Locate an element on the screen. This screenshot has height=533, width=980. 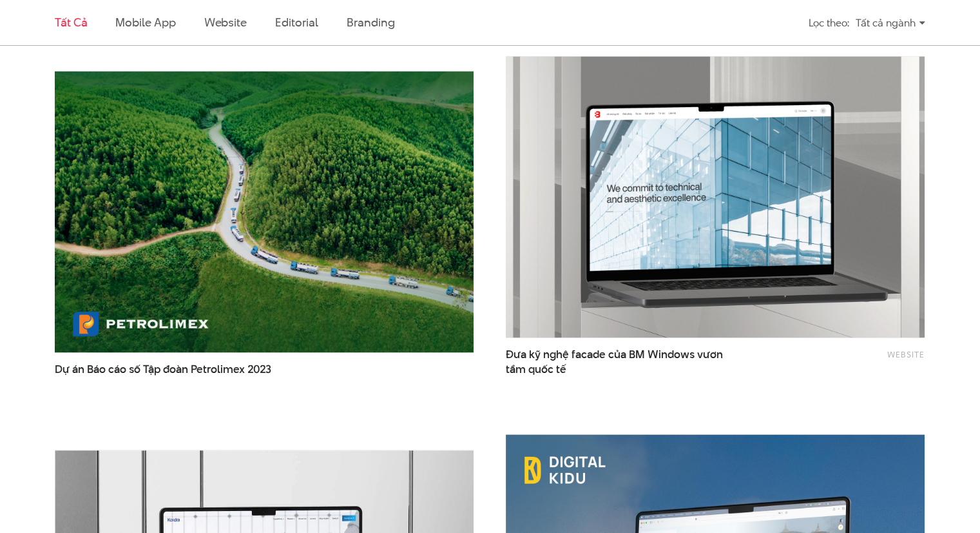
a: Tất cả is located at coordinates (71, 22).